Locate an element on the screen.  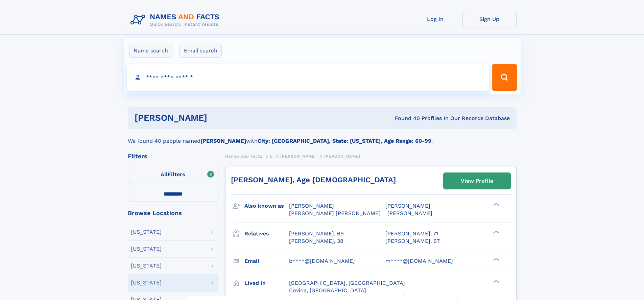
label: Filters is located at coordinates (173, 175).